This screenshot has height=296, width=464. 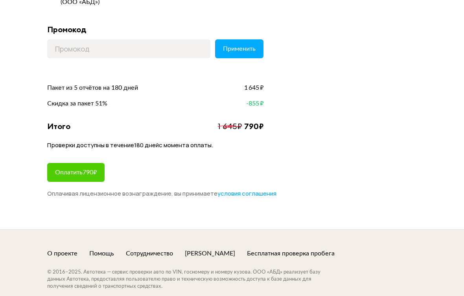 I want to click on div: 790 ₽, so click(x=253, y=127).